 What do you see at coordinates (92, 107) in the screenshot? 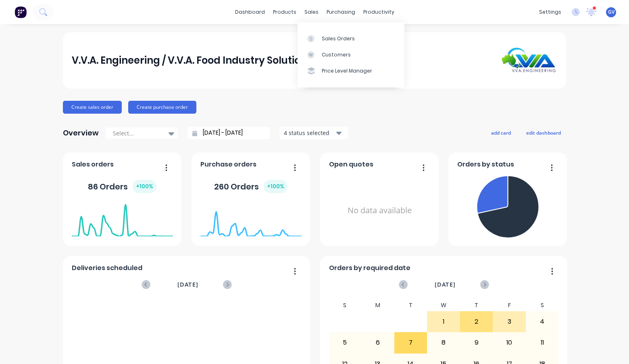
I see `button: Create sales order` at bounding box center [92, 107].